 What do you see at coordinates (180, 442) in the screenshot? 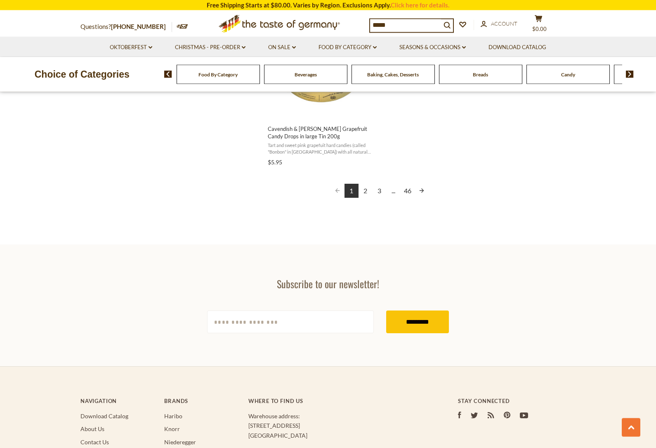
I see `a: Niederegger` at bounding box center [180, 442].